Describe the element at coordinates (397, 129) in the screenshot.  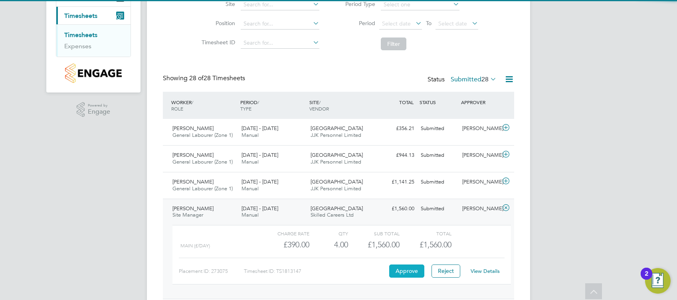
I see `div: £356.21` at that location.